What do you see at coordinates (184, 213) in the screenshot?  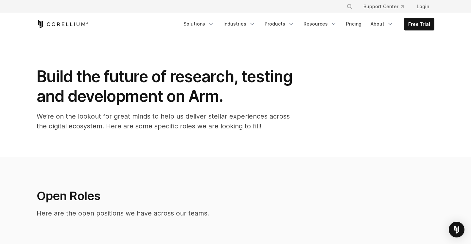 I see `p: Here are the open positions we have across our teams.` at bounding box center [184, 213].